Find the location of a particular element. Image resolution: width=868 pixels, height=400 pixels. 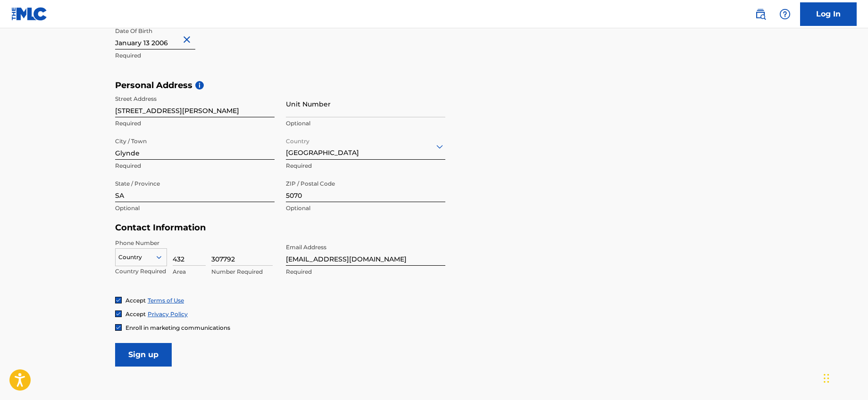

div: Drag is located at coordinates (827, 378).